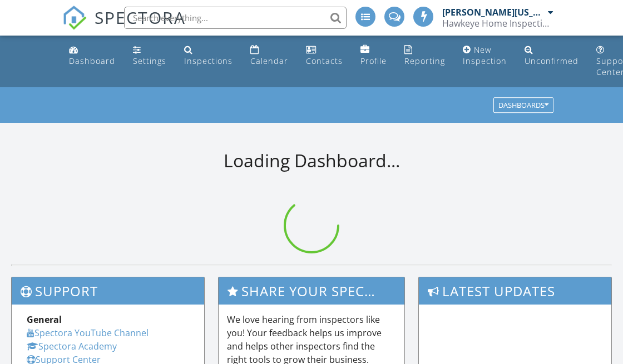 Image resolution: width=623 pixels, height=364 pixels. What do you see at coordinates (324, 56) in the screenshot?
I see `a: Contacts` at bounding box center [324, 56].